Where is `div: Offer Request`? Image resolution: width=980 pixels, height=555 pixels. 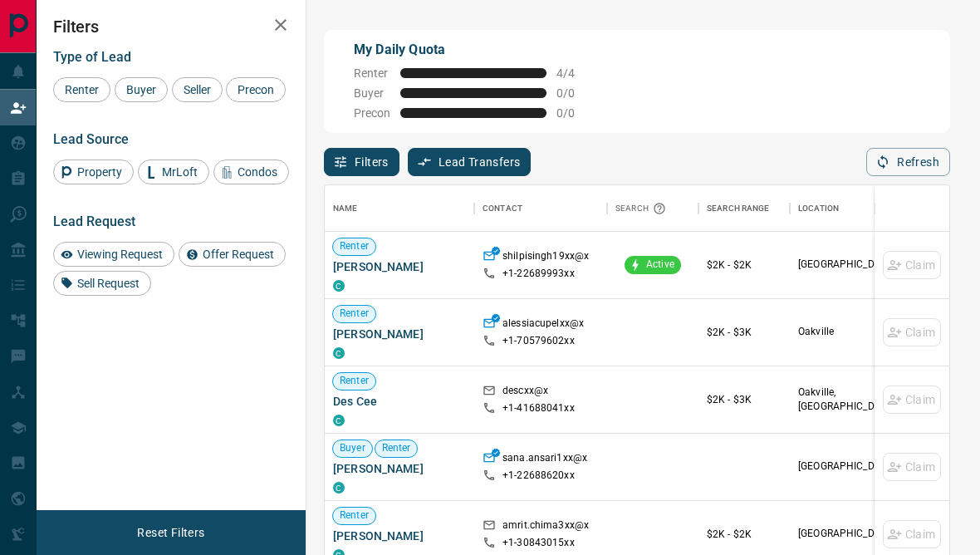
div: Offer Request is located at coordinates (232, 254).